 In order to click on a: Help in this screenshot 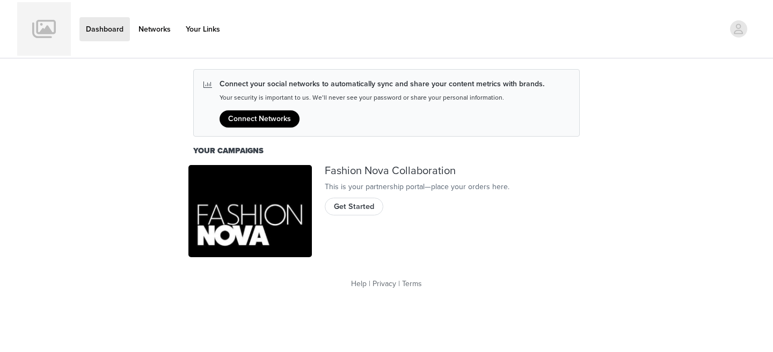, I will do `click(358, 284)`.